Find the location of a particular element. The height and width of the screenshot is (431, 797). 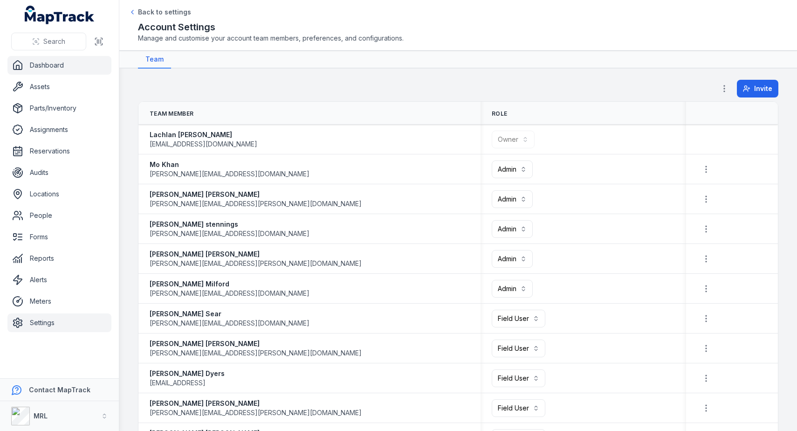

span: Role is located at coordinates (499, 114).